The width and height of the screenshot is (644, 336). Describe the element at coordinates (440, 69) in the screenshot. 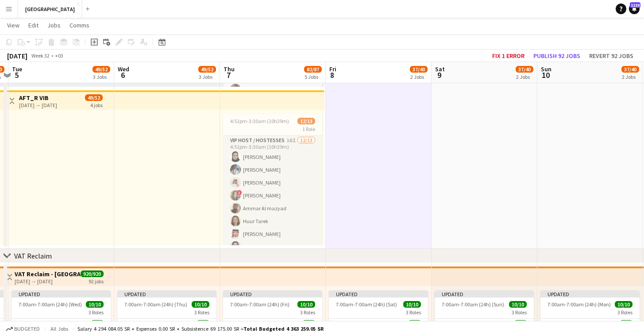

I see `span: Sat` at that location.